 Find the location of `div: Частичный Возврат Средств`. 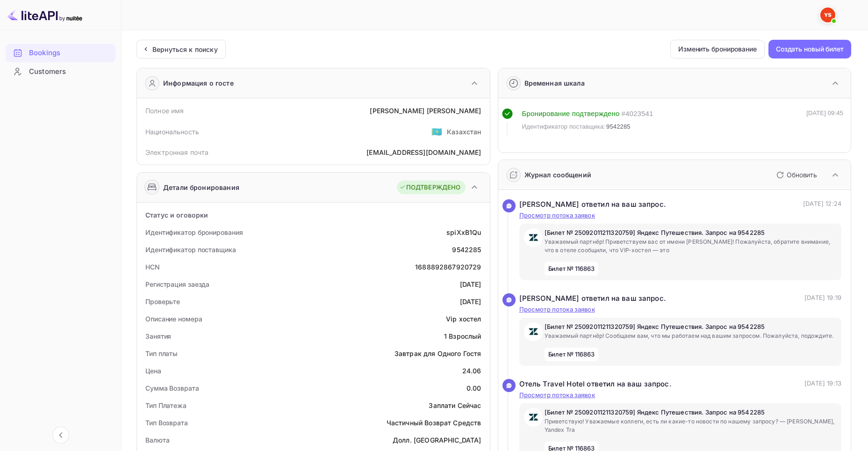

div: Частичный Возврат Средств is located at coordinates (434, 423).